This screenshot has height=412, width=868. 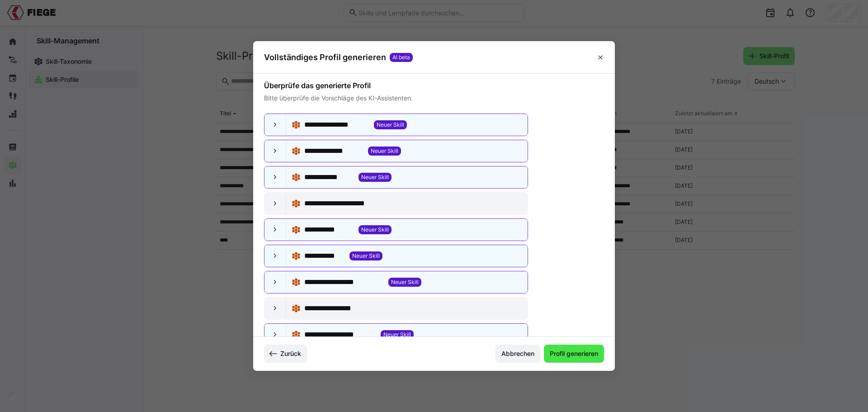 What do you see at coordinates (518, 353) in the screenshot?
I see `span: Abbrechen` at bounding box center [518, 353].